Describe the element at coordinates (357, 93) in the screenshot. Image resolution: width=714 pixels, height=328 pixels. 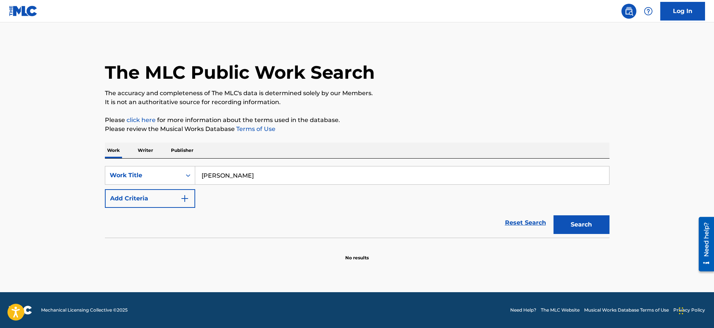
I see `p: The accuracy and completeness of The MLC's data is determined solely by our Members.` at that location.